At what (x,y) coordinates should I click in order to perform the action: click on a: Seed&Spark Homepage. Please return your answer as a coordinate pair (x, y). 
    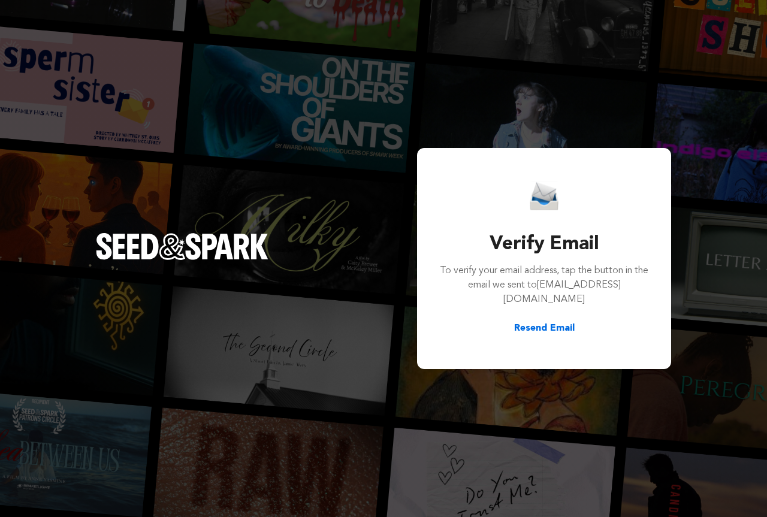
    Looking at the image, I should click on (182, 258).